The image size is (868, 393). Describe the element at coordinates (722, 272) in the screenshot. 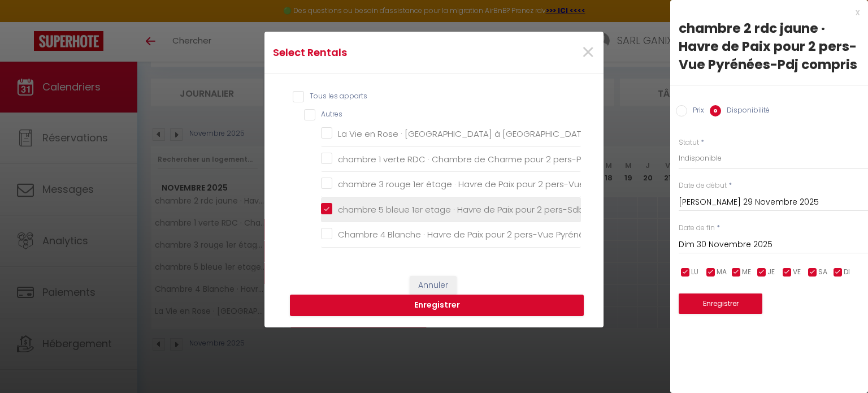

I see `span: MA` at that location.